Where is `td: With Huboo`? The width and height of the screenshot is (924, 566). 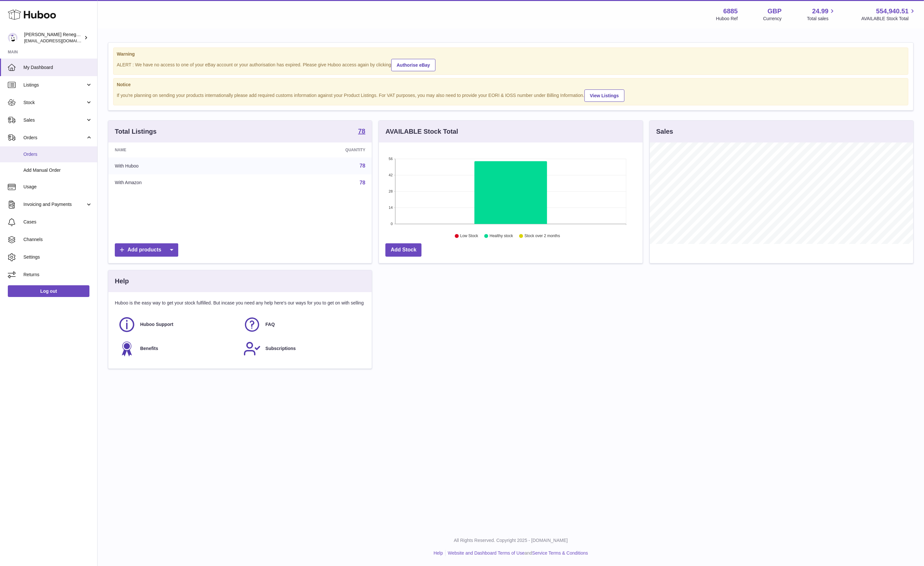
td: With Huboo is located at coordinates (180, 166).